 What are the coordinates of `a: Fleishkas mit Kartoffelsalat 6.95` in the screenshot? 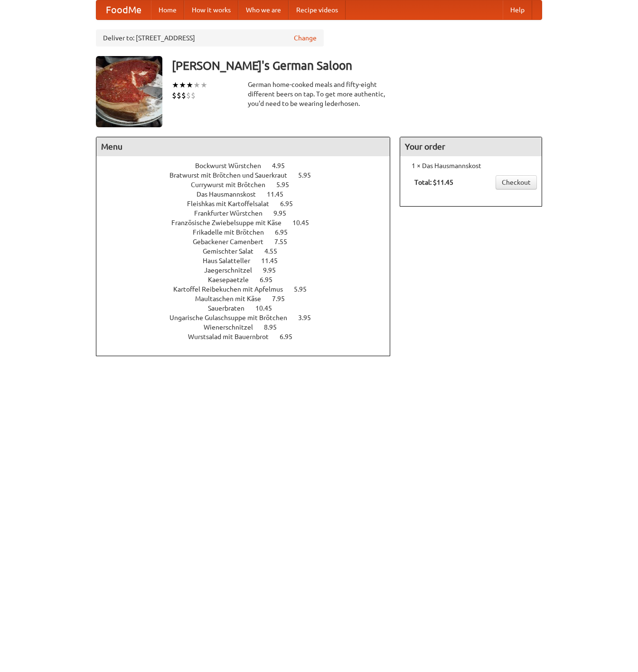 It's located at (248, 204).